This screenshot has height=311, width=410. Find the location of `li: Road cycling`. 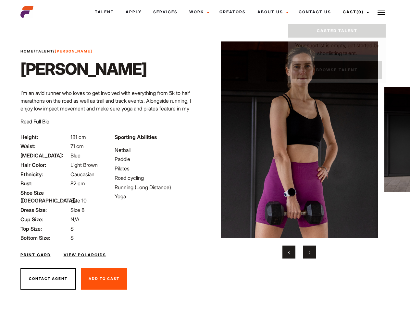

li: Road cycling is located at coordinates (158, 178).